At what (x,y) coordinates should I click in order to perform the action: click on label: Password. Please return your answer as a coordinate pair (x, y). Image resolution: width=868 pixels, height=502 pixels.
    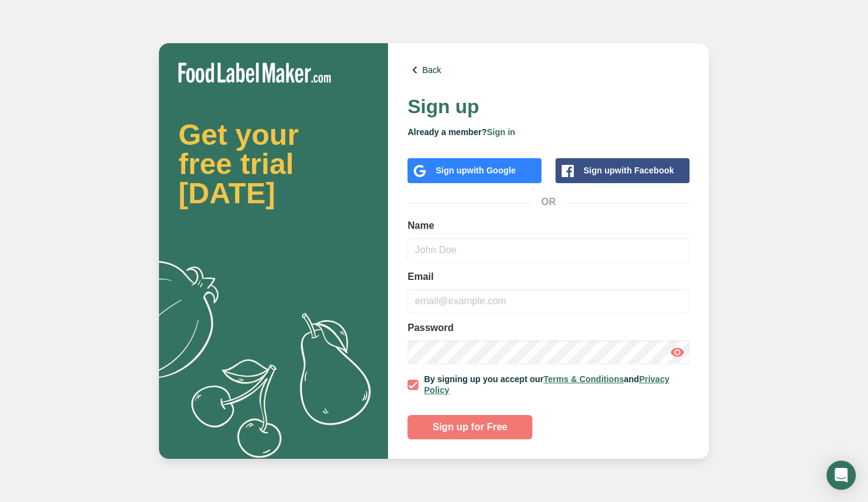
    Looking at the image, I should click on (548, 328).